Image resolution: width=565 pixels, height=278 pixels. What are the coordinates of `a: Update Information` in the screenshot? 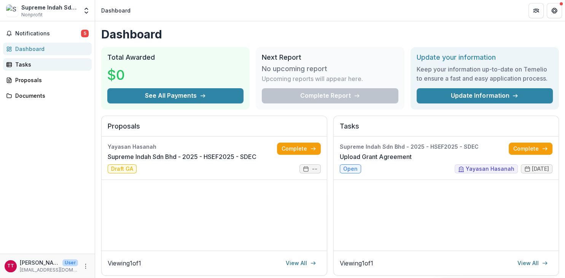 It's located at (484, 96).